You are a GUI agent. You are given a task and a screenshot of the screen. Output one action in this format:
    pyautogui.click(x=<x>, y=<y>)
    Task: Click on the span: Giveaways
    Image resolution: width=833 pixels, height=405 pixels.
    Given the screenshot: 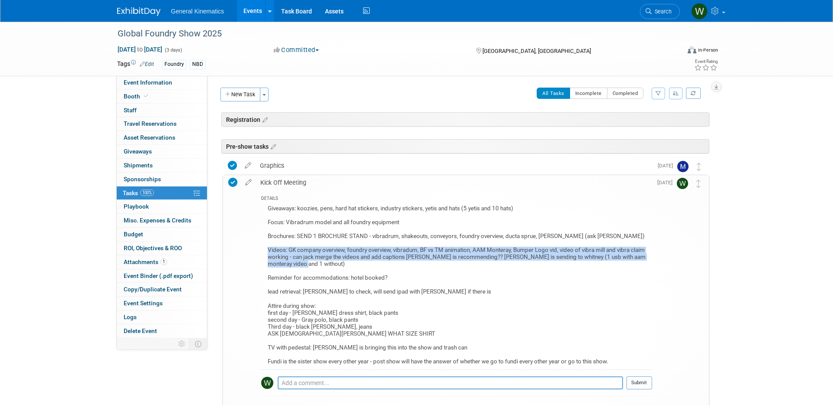 What is the action you would take?
    pyautogui.click(x=137, y=151)
    